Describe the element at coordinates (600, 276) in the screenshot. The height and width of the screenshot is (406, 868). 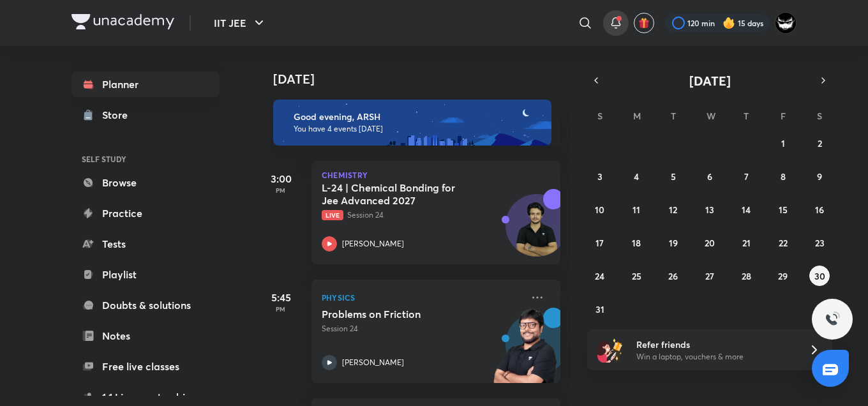
I see `abbr: August 24, 2025` at that location.